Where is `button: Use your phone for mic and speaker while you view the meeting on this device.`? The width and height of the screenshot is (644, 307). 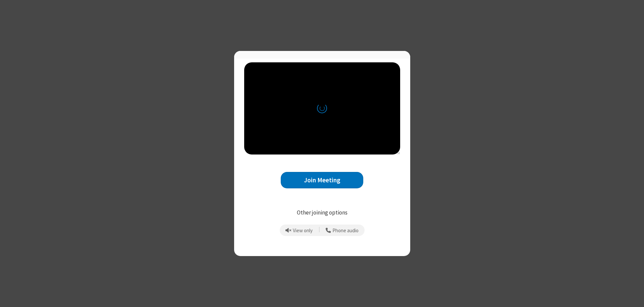
button: Use your phone for mic and speaker while you view the meeting on this device. is located at coordinates (342, 230).